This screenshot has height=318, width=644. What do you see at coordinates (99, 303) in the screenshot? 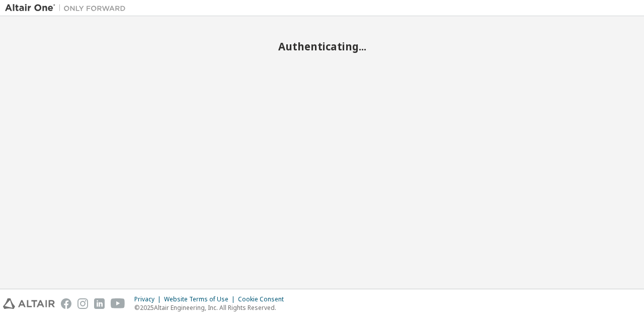
I see `img: linkedin.svg` at bounding box center [99, 303].